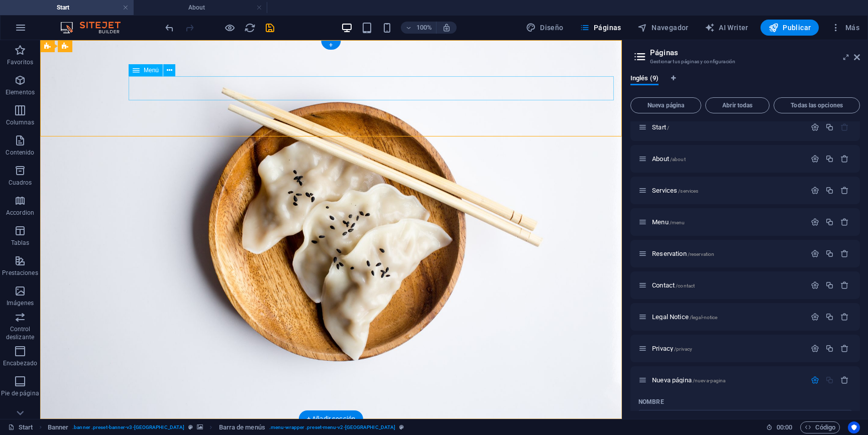  I want to click on p: Cuadros, so click(20, 183).